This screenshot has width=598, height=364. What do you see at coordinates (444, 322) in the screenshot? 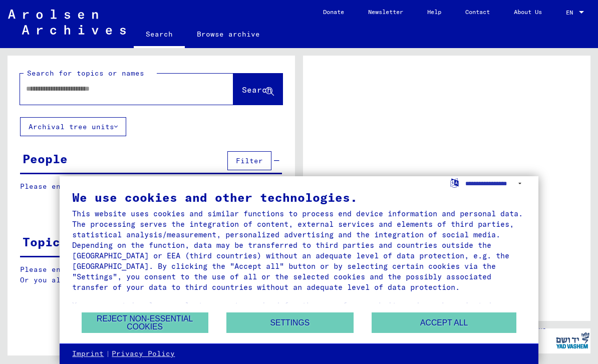
I see `button: Accept all` at bounding box center [444, 322].